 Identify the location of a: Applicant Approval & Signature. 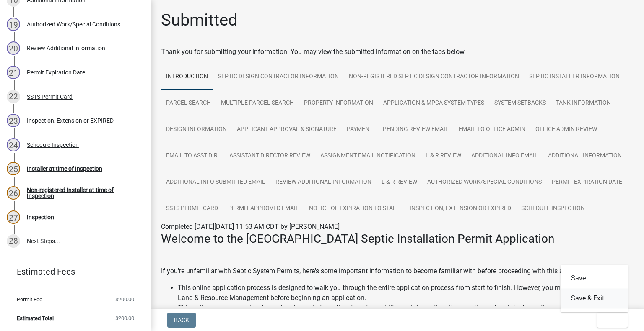
(287, 130).